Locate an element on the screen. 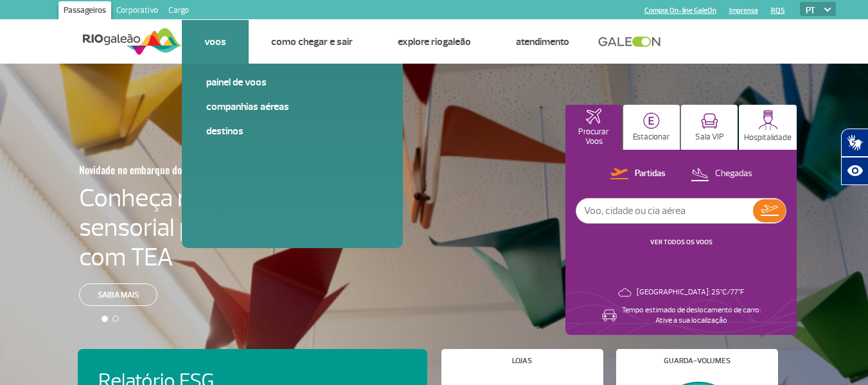 The image size is (868, 385). img: carParkingHome.svg is located at coordinates (652, 121).